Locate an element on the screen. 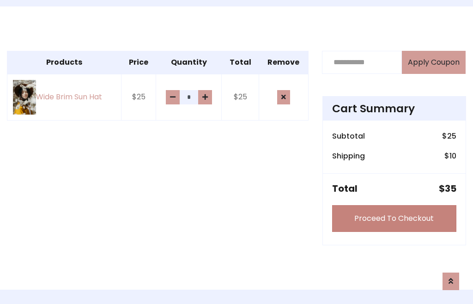 The image size is (473, 304). span: 35 is located at coordinates (450, 188).